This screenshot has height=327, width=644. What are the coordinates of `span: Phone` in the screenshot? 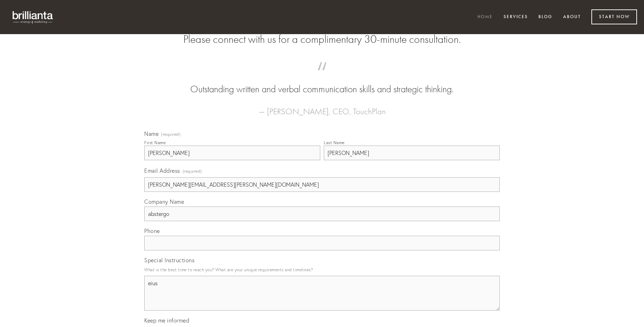 It's located at (152, 231).